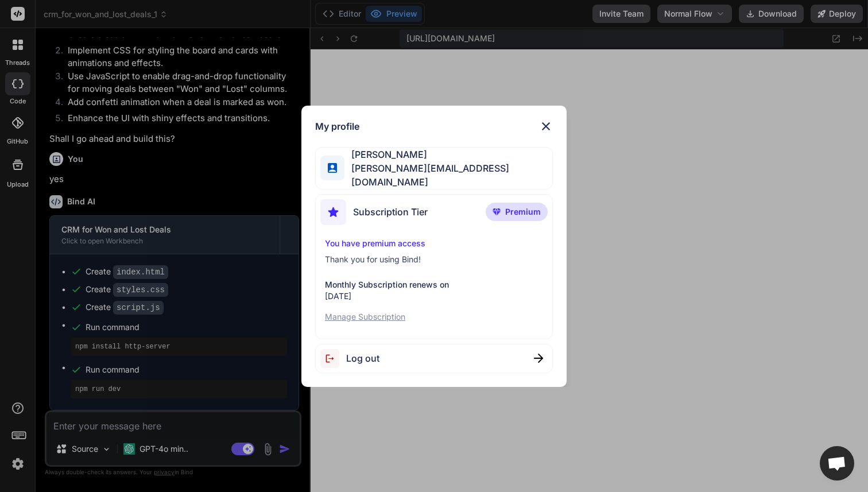 The image size is (868, 492). What do you see at coordinates (523, 212) in the screenshot?
I see `span: Premium` at bounding box center [523, 212].